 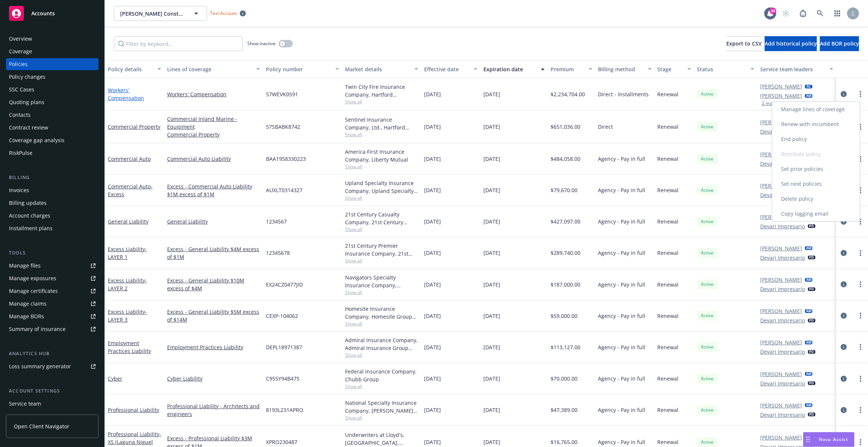 What do you see at coordinates (565, 127) in the screenshot?
I see `span: $651,036.00` at bounding box center [565, 127].